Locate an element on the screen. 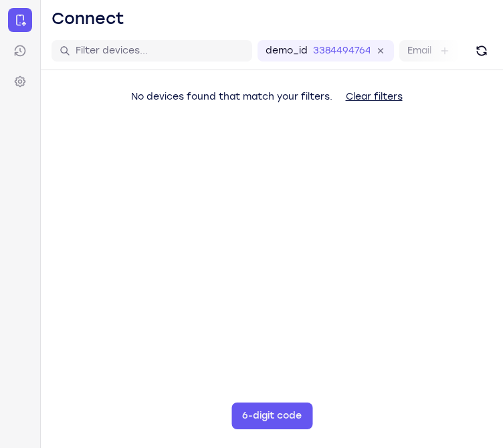  label: Email is located at coordinates (420, 51).